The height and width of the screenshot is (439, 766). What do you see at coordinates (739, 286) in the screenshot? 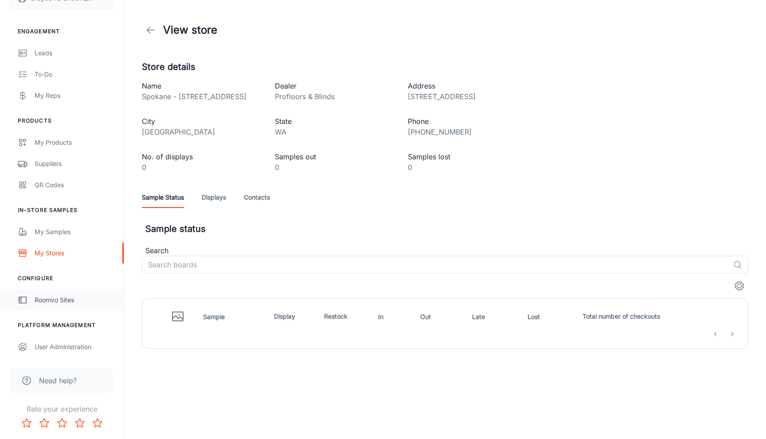
I see `button: settings` at bounding box center [739, 286].